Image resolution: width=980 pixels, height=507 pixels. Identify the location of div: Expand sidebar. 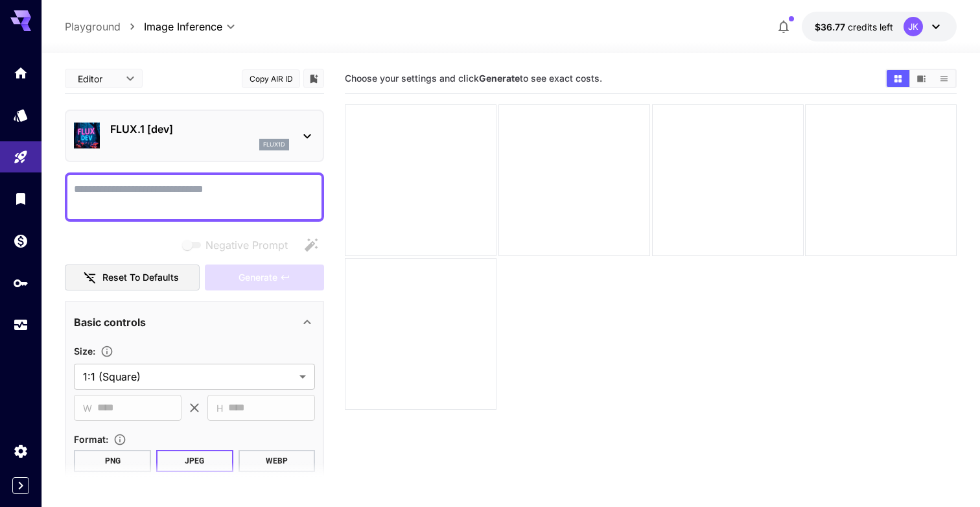
(21, 486).